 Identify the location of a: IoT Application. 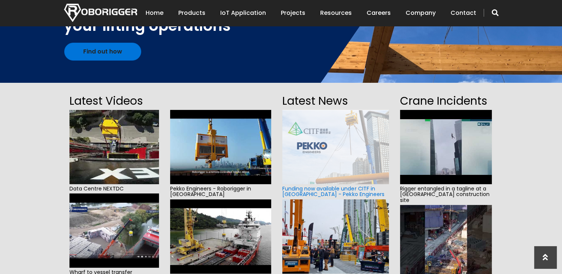
(243, 13).